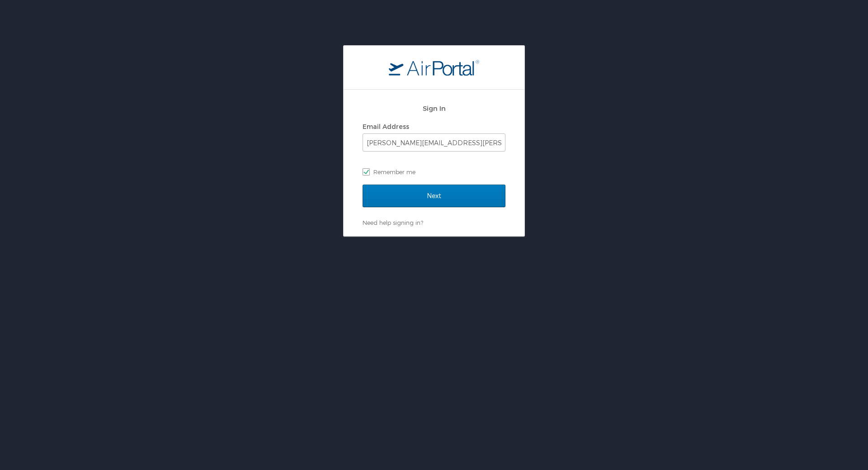 The height and width of the screenshot is (470, 868). Describe the element at coordinates (434, 68) in the screenshot. I see `img: logo` at that location.